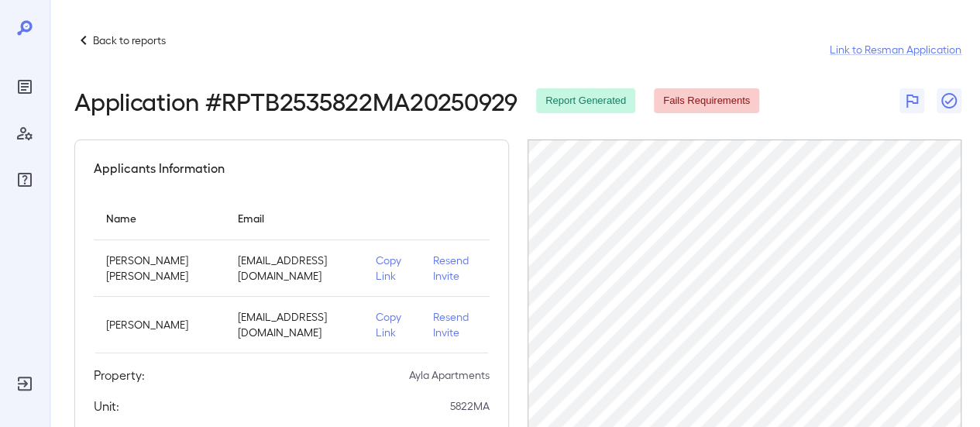 This screenshot has height=427, width=980. I want to click on div: Log Out, so click(24, 384).